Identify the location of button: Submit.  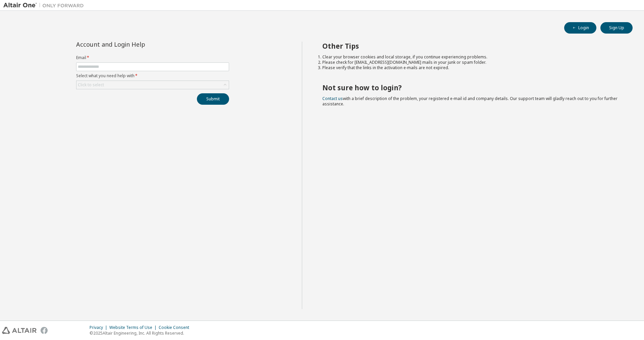
(213, 99).